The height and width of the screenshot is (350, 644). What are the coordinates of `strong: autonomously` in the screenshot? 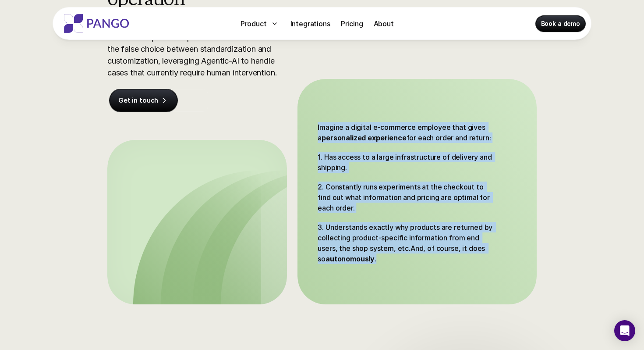 It's located at (350, 259).